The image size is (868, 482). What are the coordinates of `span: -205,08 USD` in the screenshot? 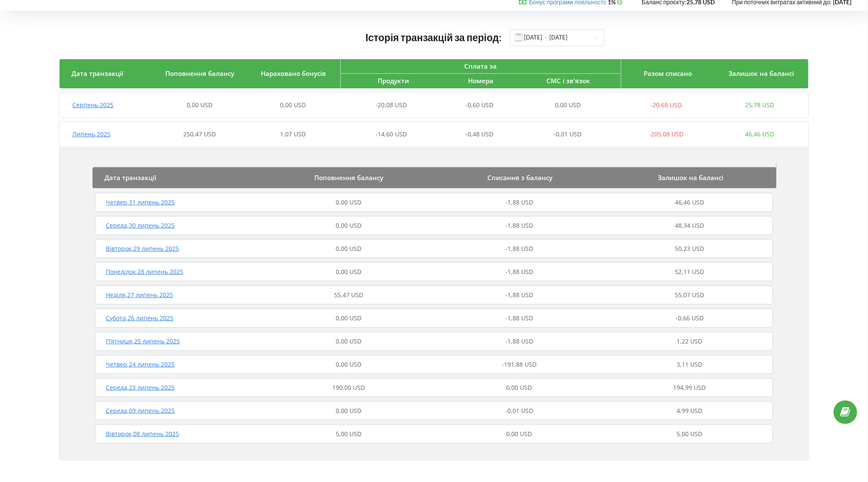 It's located at (666, 134).